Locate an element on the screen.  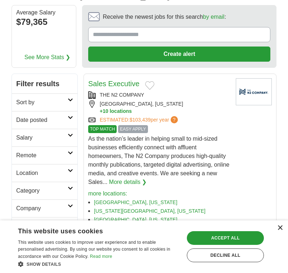
div: $79,365 is located at coordinates (44, 22).